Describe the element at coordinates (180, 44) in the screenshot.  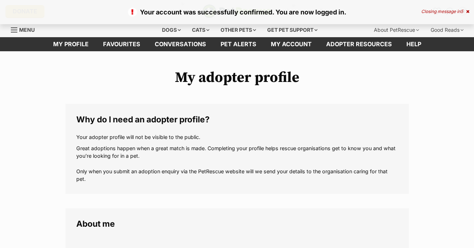
I see `a: conversations` at that location.